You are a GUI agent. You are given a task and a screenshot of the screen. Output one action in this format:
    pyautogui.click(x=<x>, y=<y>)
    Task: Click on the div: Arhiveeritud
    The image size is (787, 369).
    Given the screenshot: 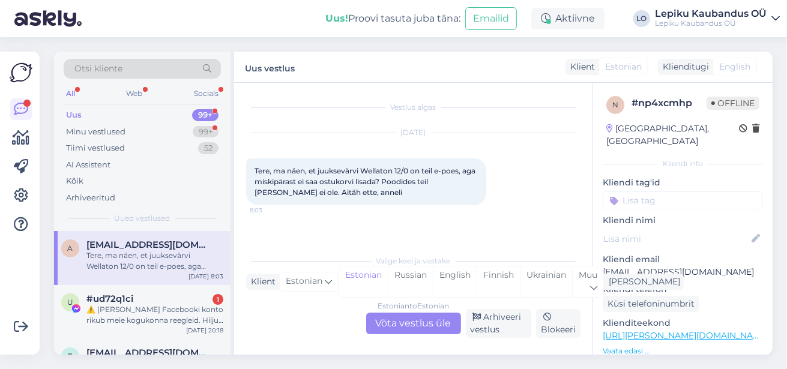 What is the action you would take?
    pyautogui.click(x=91, y=198)
    